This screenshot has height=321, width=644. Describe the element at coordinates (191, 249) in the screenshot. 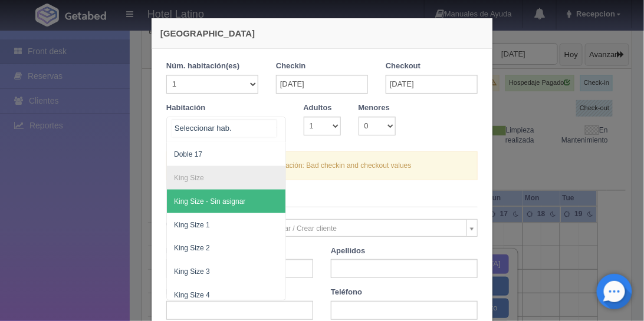

I see `span: King Size 2` at that location.